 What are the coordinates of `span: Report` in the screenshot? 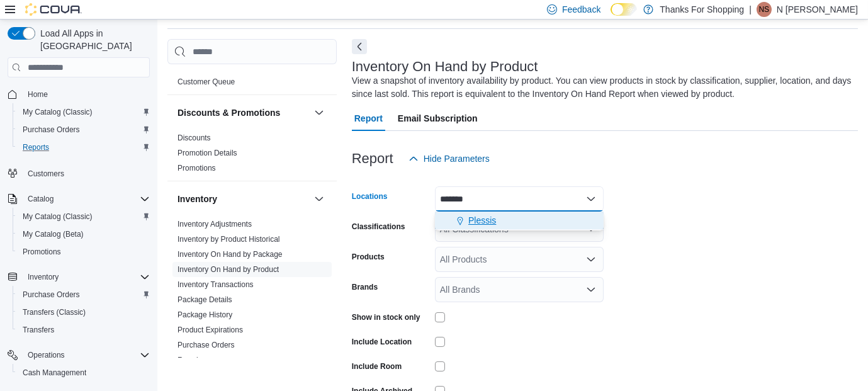 It's located at (369, 119).